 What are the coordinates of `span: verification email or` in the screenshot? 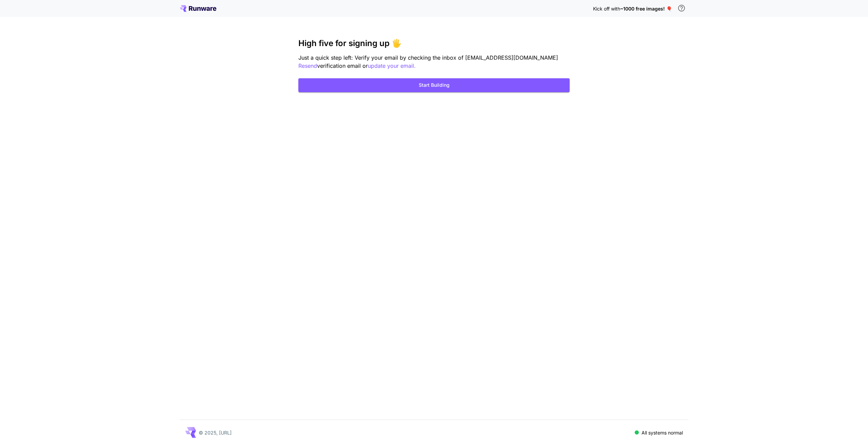 It's located at (342, 66).